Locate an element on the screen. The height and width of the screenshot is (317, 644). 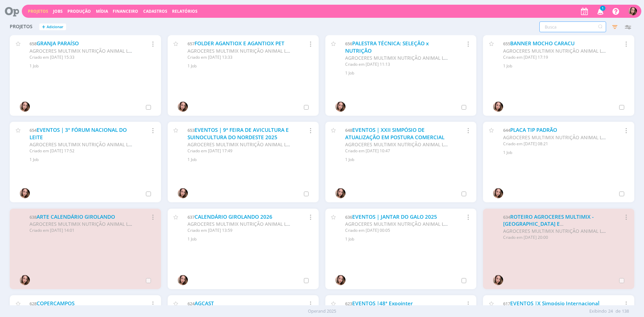
span: Cadastros is located at coordinates (155, 11).